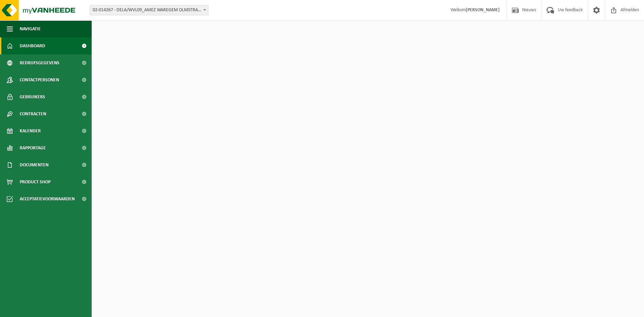 The height and width of the screenshot is (317, 644). I want to click on span: Documenten, so click(34, 165).